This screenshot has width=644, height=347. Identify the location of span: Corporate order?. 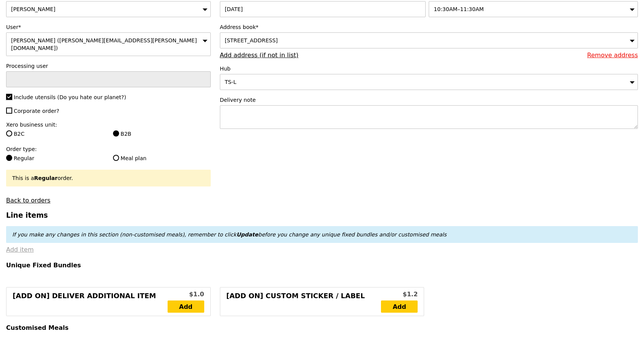
(36, 111).